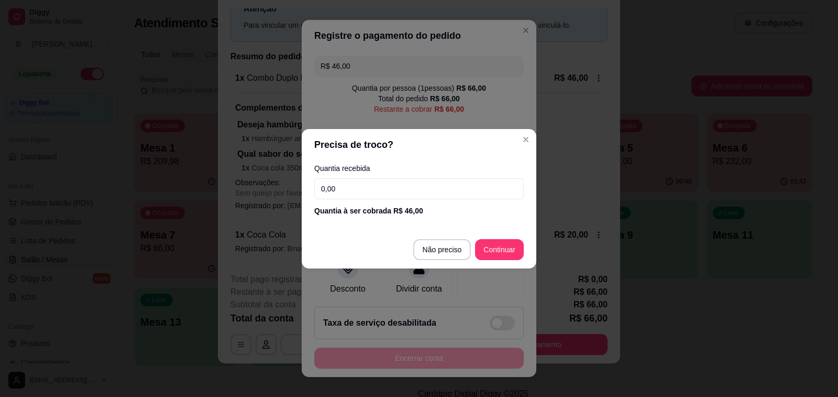 The image size is (838, 397). What do you see at coordinates (442, 249) in the screenshot?
I see `button: Não preciso` at bounding box center [442, 249].